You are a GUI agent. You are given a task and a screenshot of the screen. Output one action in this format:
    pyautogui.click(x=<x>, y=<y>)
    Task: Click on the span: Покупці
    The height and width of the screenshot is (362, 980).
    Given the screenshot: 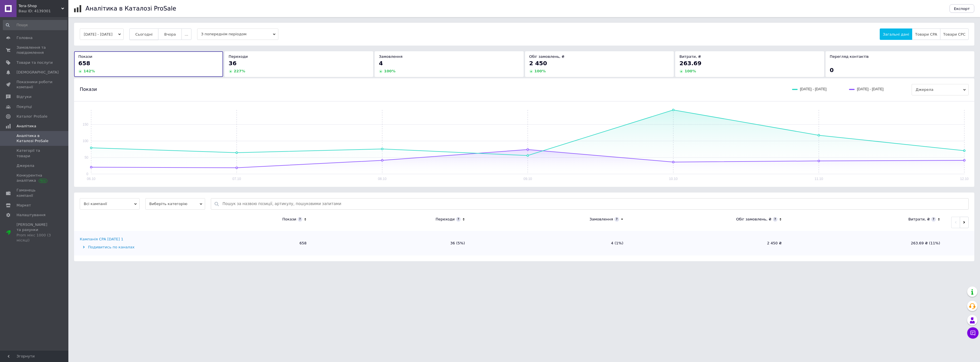 What is the action you would take?
    pyautogui.click(x=24, y=107)
    